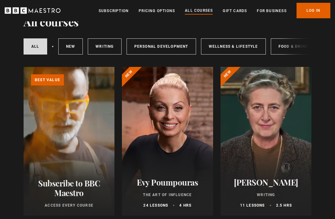 The width and height of the screenshot is (335, 219). Describe the element at coordinates (313, 11) in the screenshot. I see `a: Log In` at that location.